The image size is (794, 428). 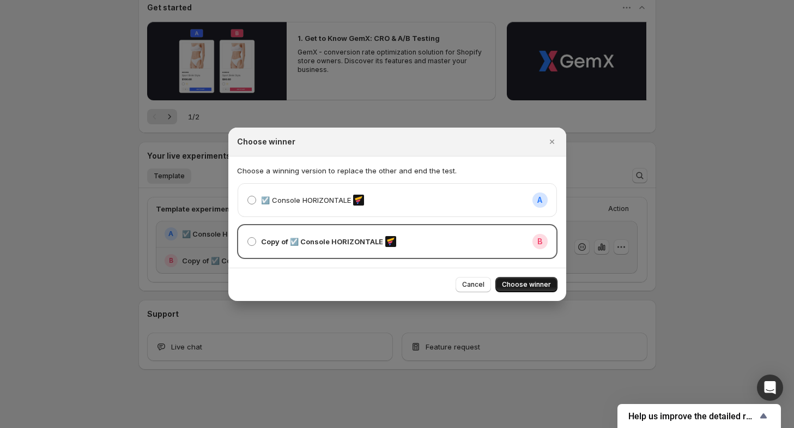 What do you see at coordinates (473, 284) in the screenshot?
I see `button: Cancel` at bounding box center [473, 284].